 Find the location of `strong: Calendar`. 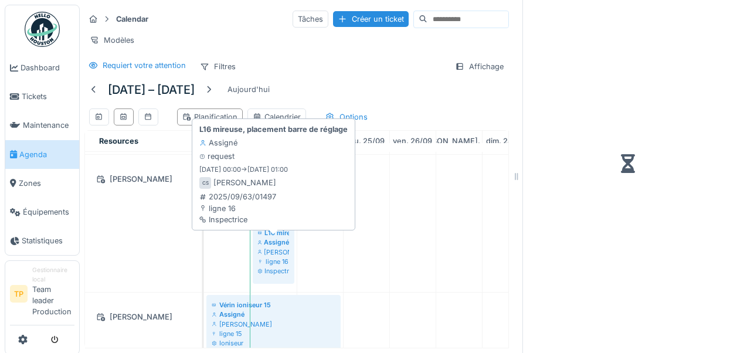

strong: Calendar is located at coordinates (132, 19).